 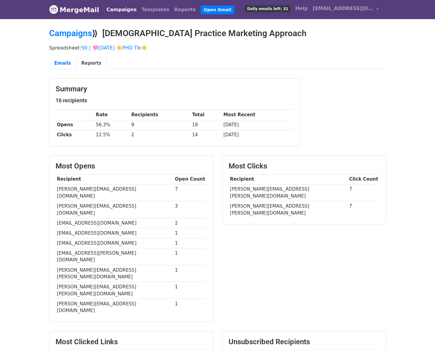 I want to click on th: Recipients, so click(x=160, y=115).